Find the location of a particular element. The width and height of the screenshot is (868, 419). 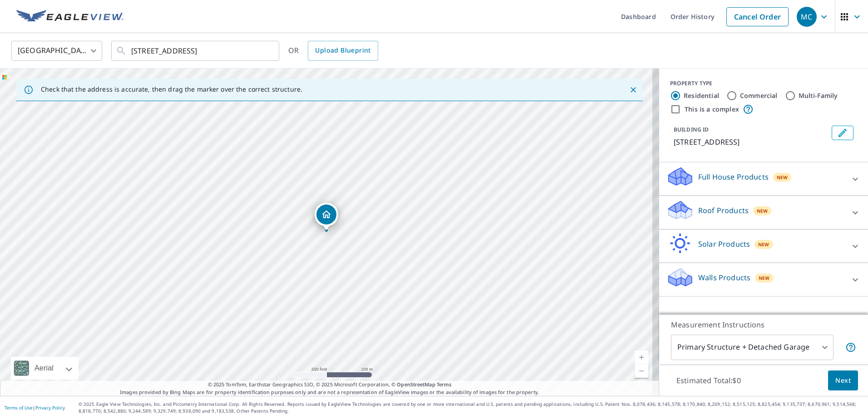

p: Measurement Instructions is located at coordinates (763, 325).